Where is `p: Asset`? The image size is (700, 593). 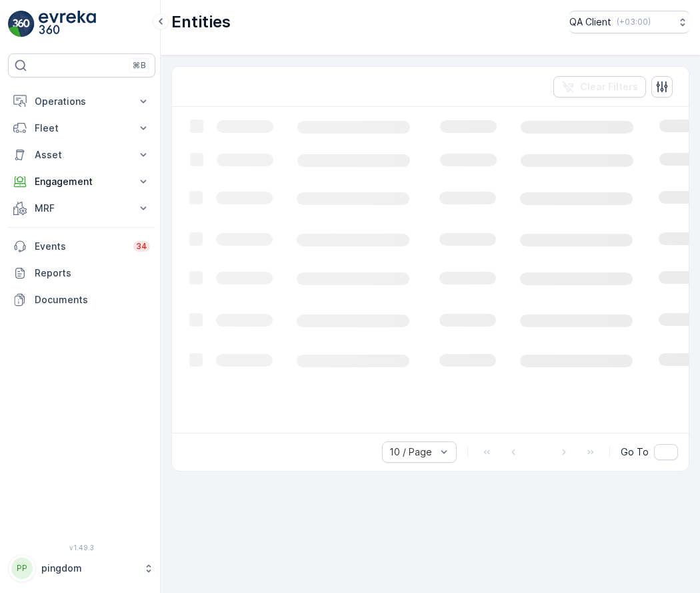
p: Asset is located at coordinates (81, 155).